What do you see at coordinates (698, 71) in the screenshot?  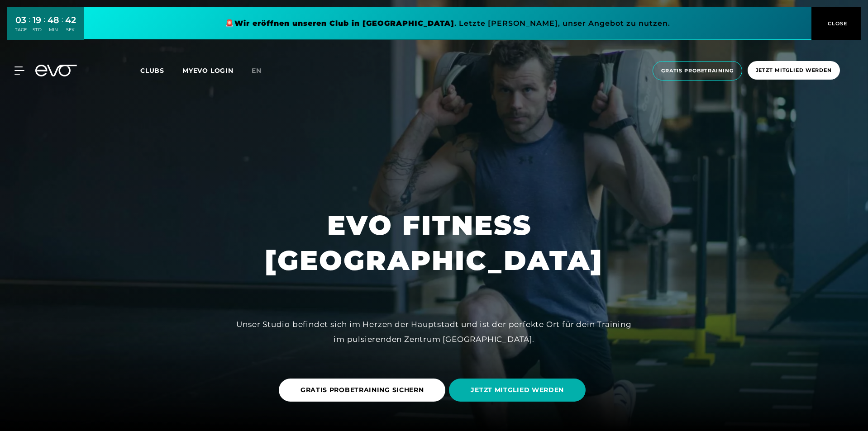 I see `a: Gratis Probetraining` at bounding box center [698, 71].